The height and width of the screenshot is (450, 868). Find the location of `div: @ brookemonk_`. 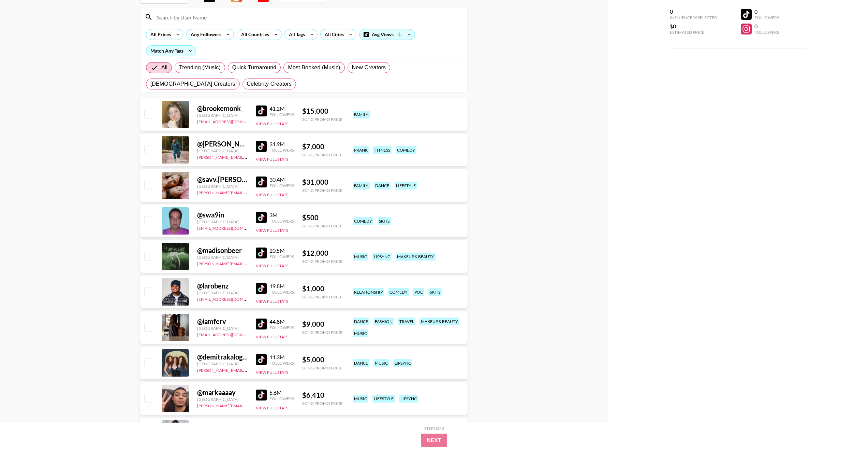

div: @ brookemonk_ is located at coordinates (222, 108).